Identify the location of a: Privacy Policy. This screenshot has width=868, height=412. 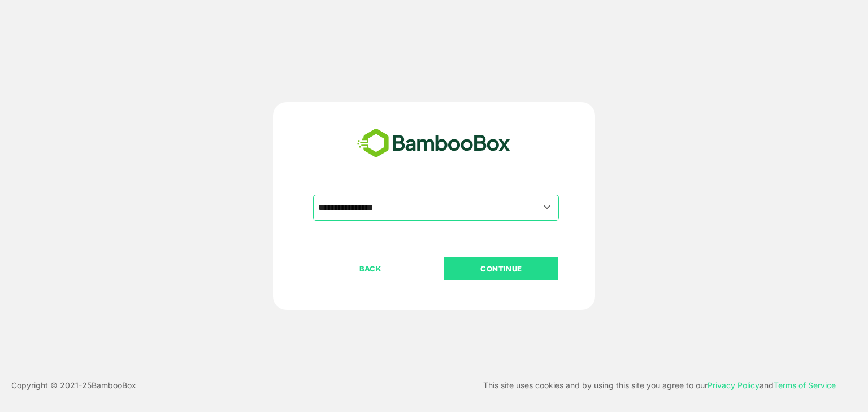
(733, 385).